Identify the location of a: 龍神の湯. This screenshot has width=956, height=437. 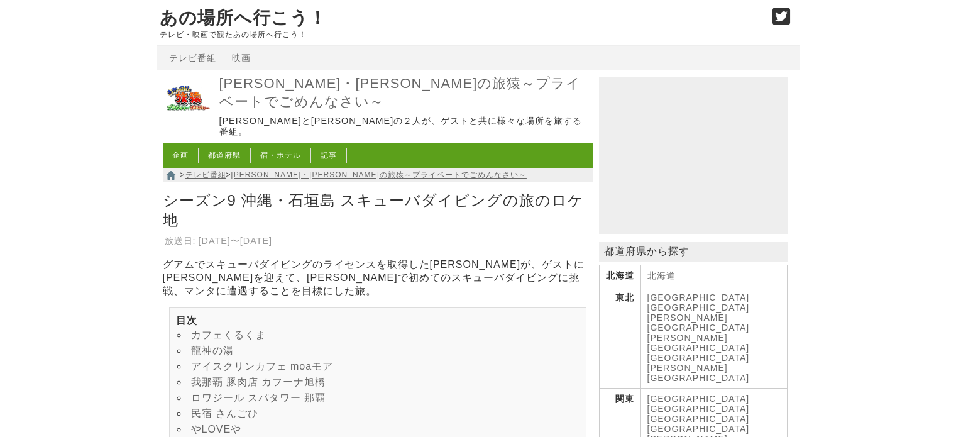
(212, 350).